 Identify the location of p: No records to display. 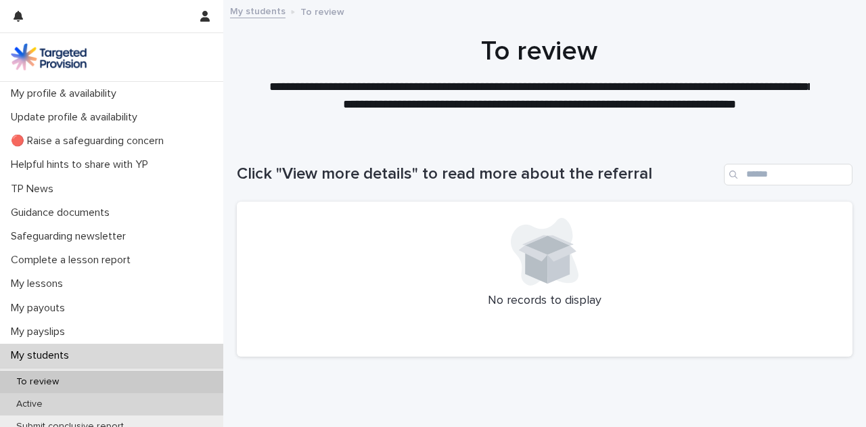
(545, 301).